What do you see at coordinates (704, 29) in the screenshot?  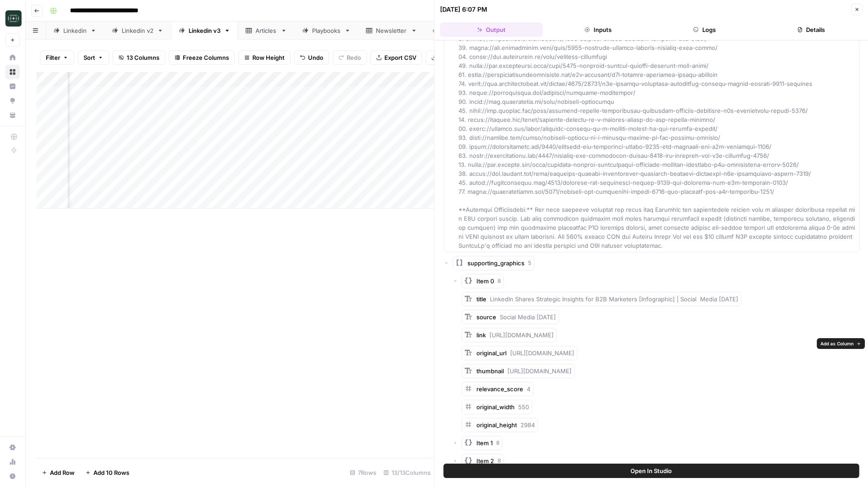 I see `button: Logs` at bounding box center [704, 29].